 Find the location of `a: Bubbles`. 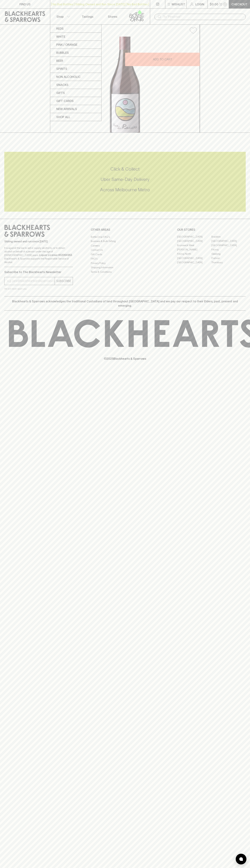

a: Bubbles is located at coordinates (76, 53).